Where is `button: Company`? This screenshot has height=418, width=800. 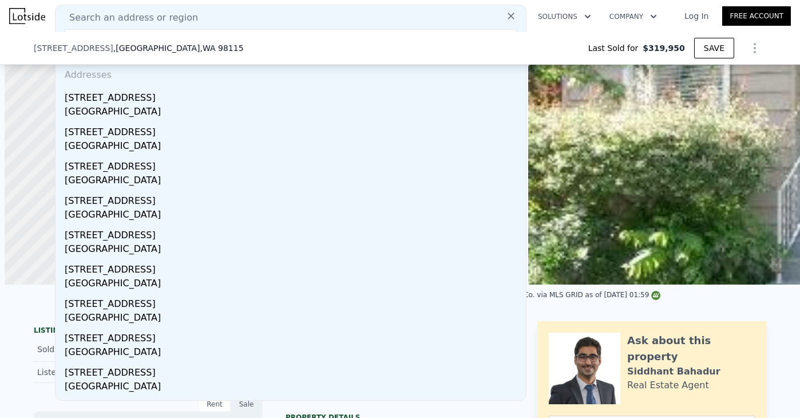 button: Company is located at coordinates (633, 17).